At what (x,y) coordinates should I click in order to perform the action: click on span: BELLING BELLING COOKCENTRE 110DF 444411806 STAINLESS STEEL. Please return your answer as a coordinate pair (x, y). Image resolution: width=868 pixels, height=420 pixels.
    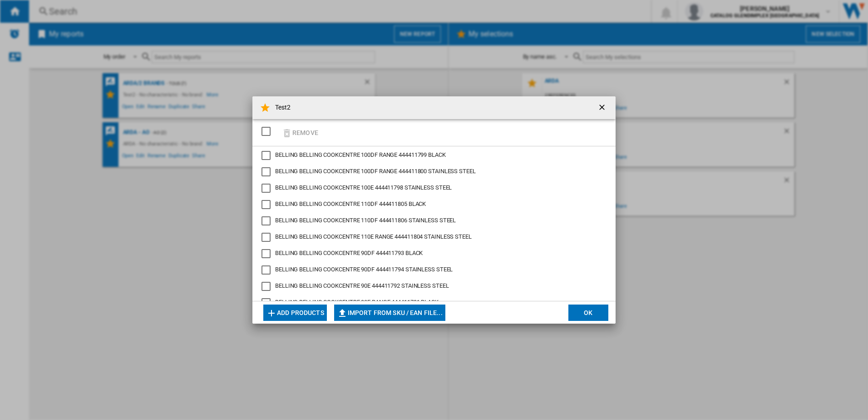
    Looking at the image, I should click on (365, 220).